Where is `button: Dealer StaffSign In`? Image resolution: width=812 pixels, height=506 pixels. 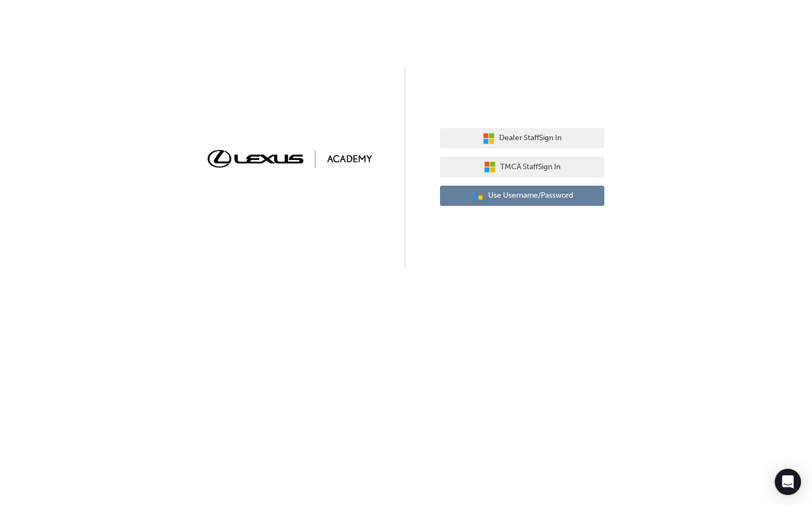
button: Dealer StaffSign In is located at coordinates (522, 139).